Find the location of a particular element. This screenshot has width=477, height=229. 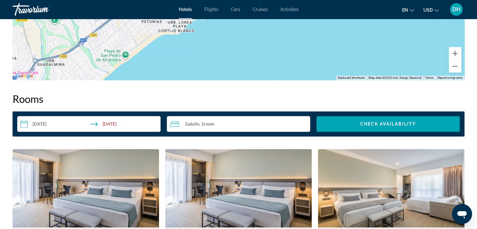

span: Adults is located at coordinates (194, 124).